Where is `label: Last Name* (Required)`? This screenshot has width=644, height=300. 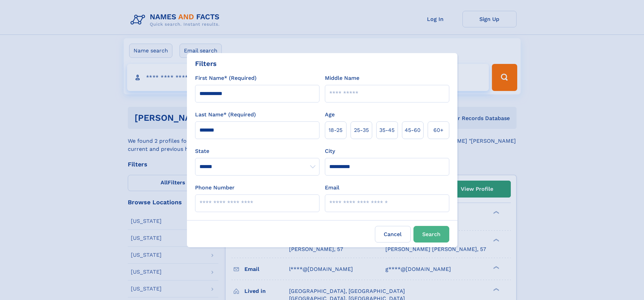 label: Last Name* (Required) is located at coordinates (225, 115).